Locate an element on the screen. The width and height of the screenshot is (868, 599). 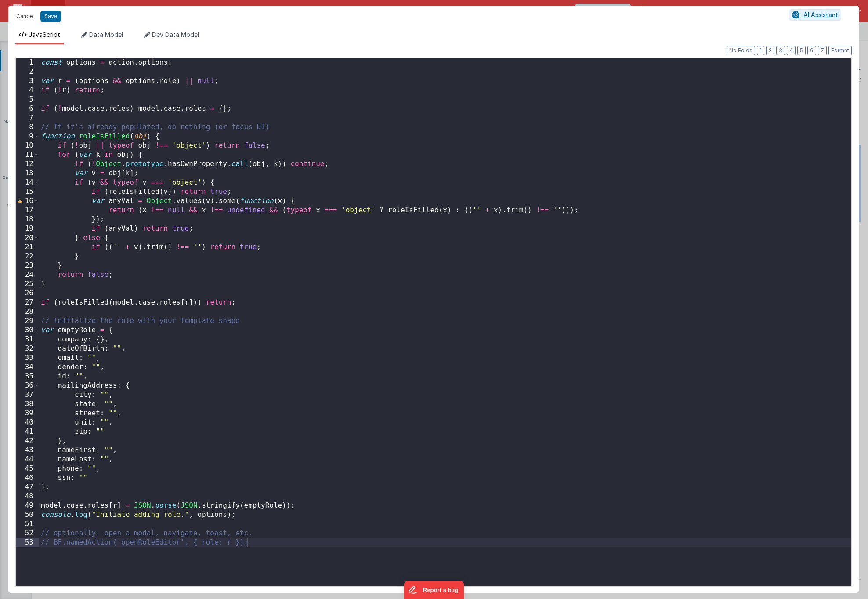
div: 12 is located at coordinates (27, 164).